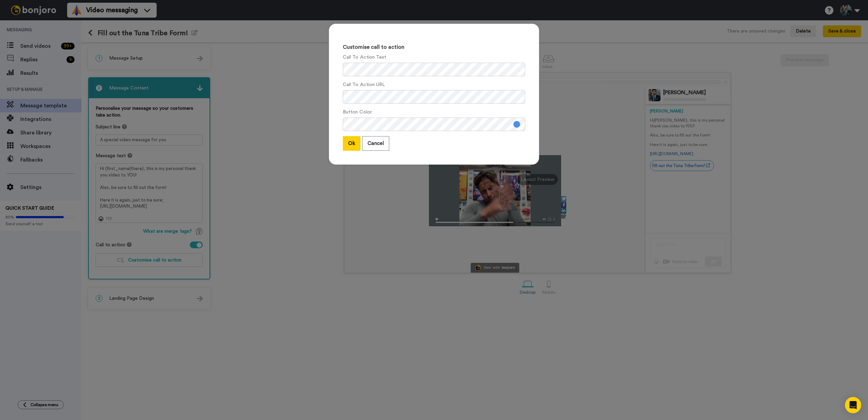  Describe the element at coordinates (352, 143) in the screenshot. I see `button: Ok` at that location.